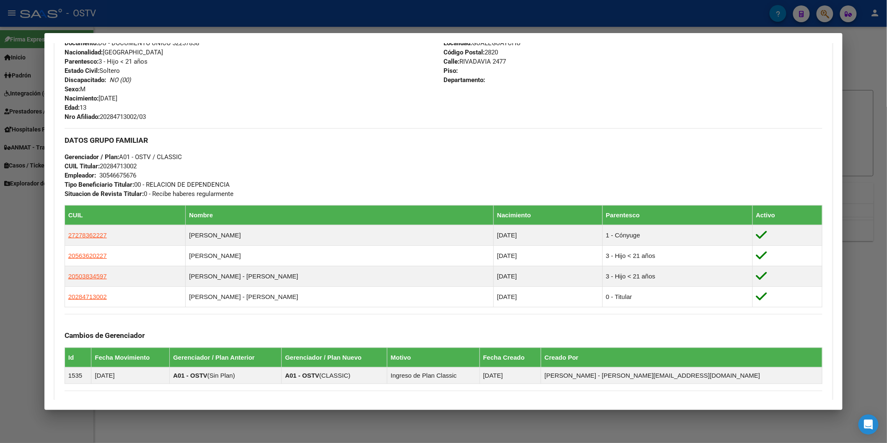 This screenshot has height=443, width=887. Describe the element at coordinates (339, 215) in the screenshot. I see `th: Nombre` at that location.